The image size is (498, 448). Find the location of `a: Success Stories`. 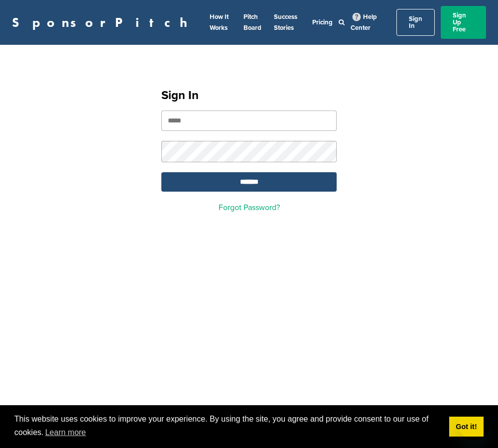

a: Success Stories is located at coordinates (285, 23).